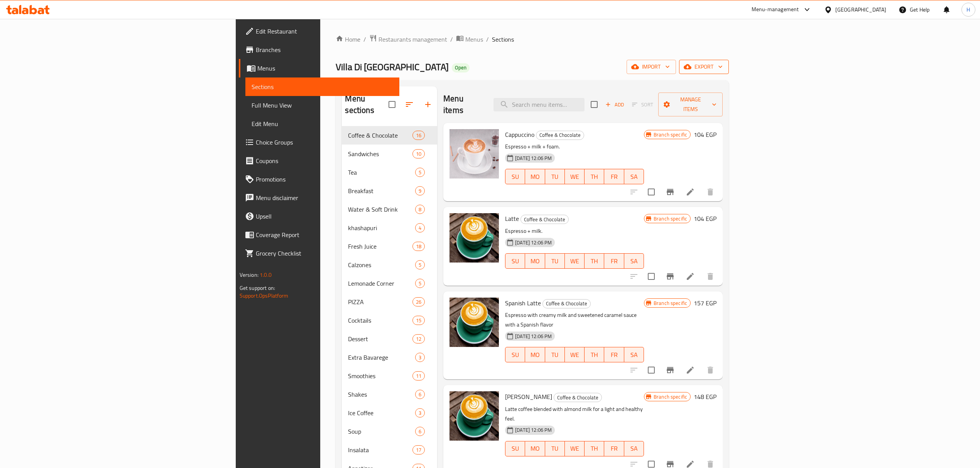  Describe the element at coordinates (381, 265) in the screenshot. I see `span: Calzones` at that location.